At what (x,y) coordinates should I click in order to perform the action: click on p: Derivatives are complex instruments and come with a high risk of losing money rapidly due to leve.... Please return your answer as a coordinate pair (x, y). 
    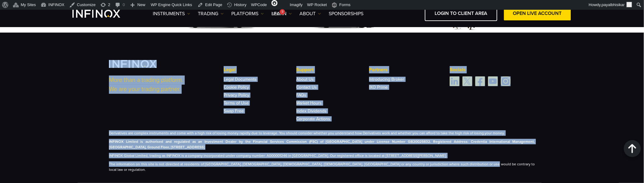
    Looking at the image, I should click on (322, 133).